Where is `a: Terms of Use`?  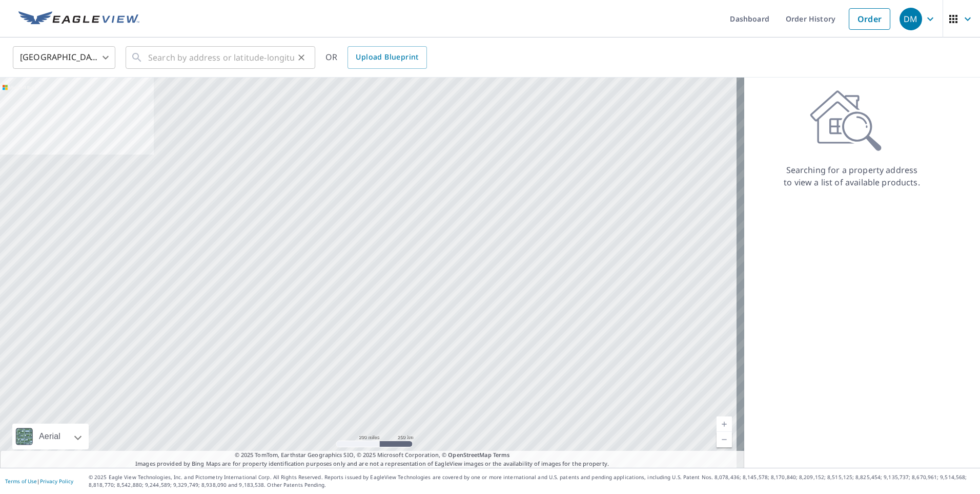
a: Terms of Use is located at coordinates (21, 481).